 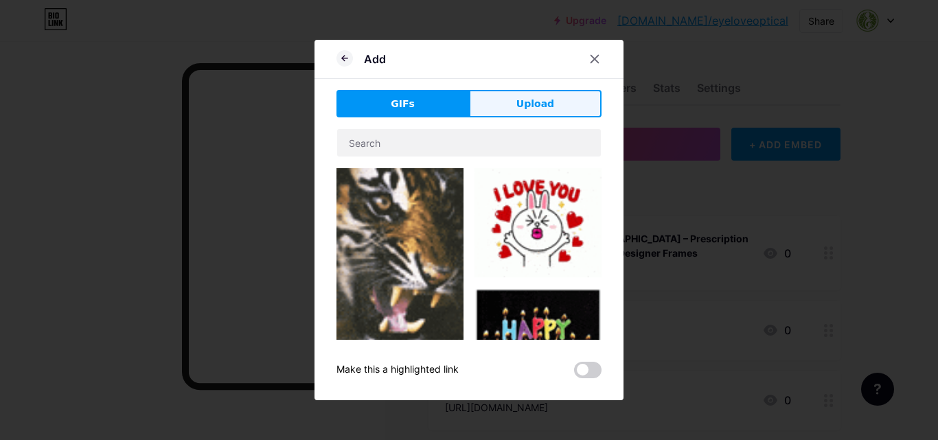 What do you see at coordinates (535, 104) in the screenshot?
I see `span: Upload` at bounding box center [535, 104].